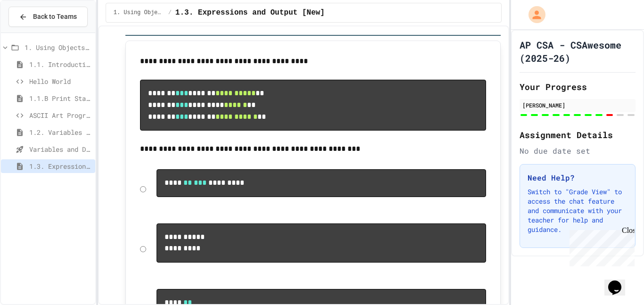 This screenshot has height=305, width=644. What do you see at coordinates (48, 16) in the screenshot?
I see `button: Back to Teams` at bounding box center [48, 16].